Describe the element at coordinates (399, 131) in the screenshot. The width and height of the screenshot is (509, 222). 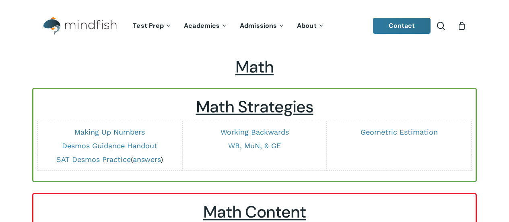
I see `a: Geometric Estimation` at that location.